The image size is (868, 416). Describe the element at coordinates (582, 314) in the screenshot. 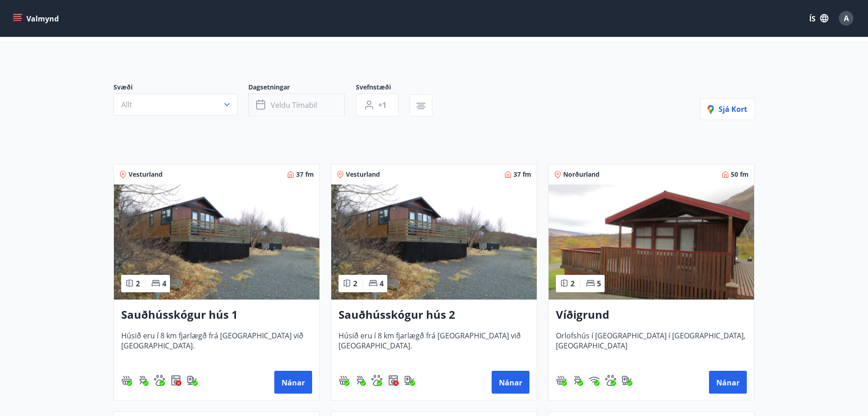

I see `font: Víðigrund` at that location.